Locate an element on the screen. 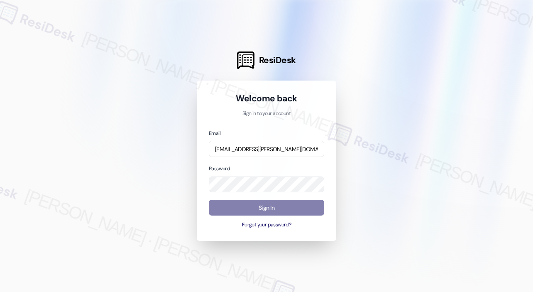  label: Email is located at coordinates (215, 133).